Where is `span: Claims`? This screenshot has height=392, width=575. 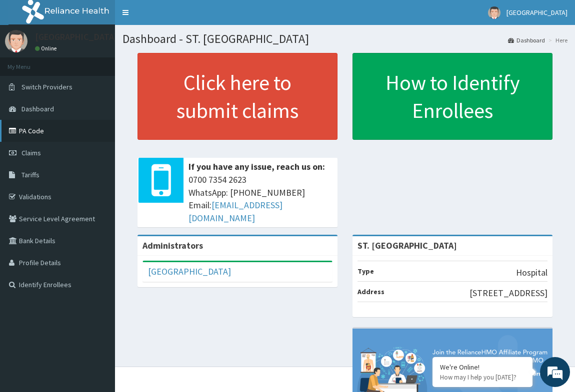
span: Claims is located at coordinates (31, 153).